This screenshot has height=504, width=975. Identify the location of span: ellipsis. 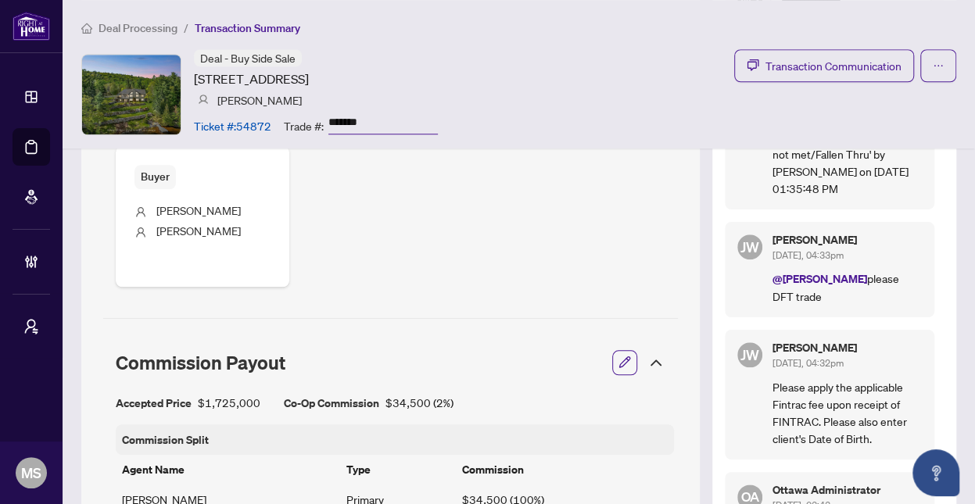
(938, 66).